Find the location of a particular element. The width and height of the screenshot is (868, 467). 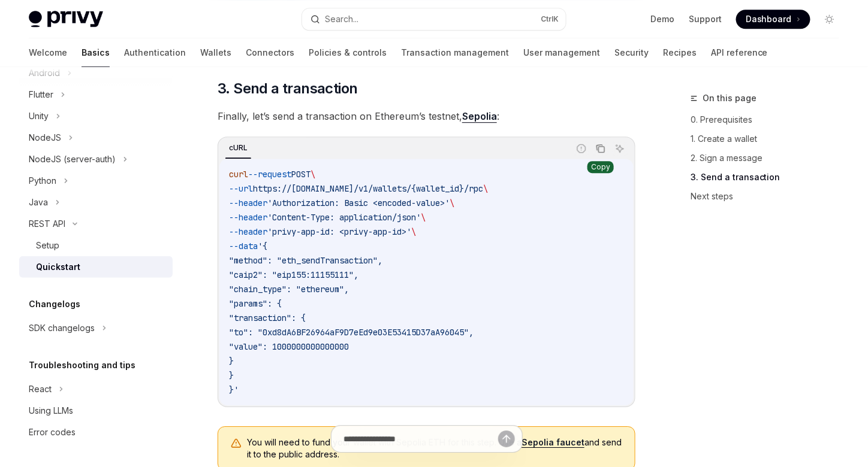

a: Using LLMs is located at coordinates (96, 411).